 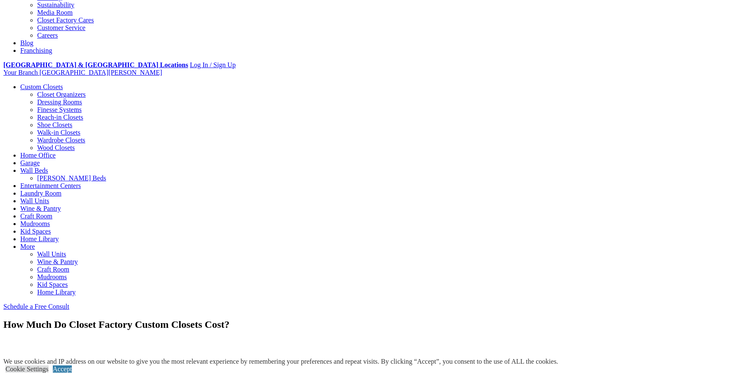 I want to click on a: Home Office, so click(x=38, y=155).